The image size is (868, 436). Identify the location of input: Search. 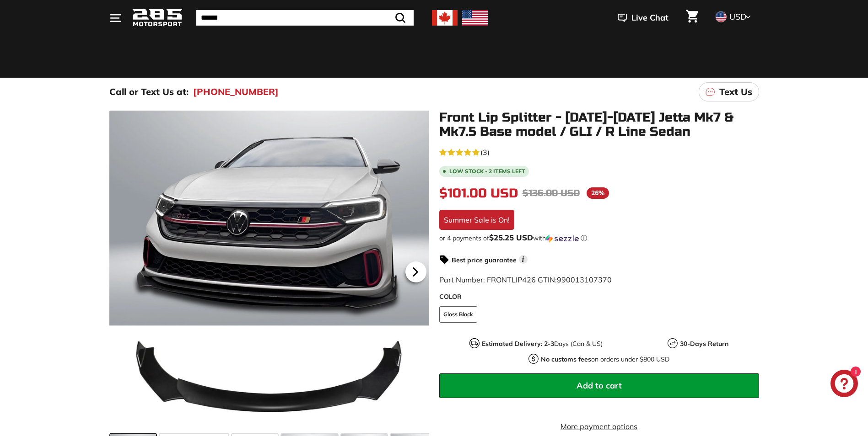
(304, 18).